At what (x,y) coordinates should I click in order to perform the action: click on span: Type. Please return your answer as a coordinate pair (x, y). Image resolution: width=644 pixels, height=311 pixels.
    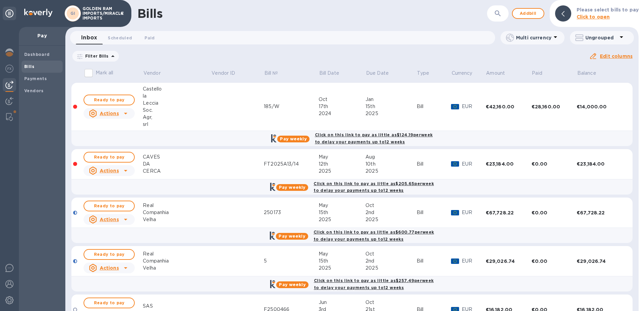
    Looking at the image, I should click on (427, 73).